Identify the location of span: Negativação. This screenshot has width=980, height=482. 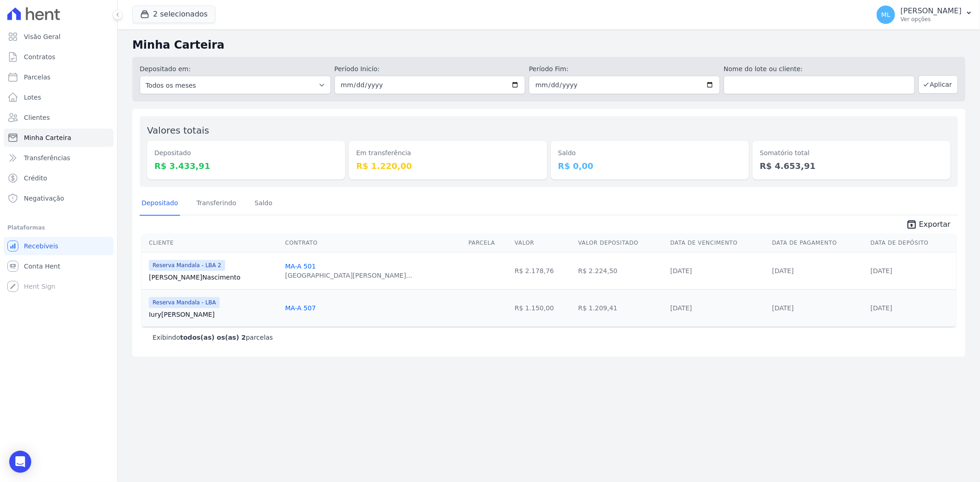
(44, 198).